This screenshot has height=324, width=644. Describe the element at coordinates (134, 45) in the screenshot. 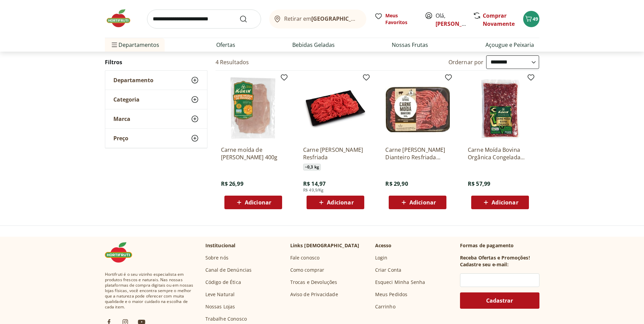

I see `span: Departamentos` at that location.